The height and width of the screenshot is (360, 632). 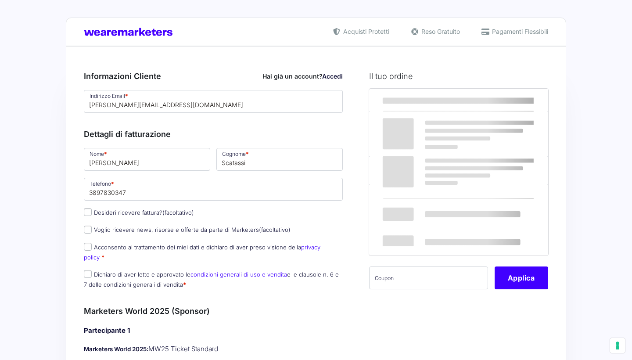 I want to click on td: Marketers World 2025 (Sponsor) - MW25 Ticket Standard, so click(x=420, y=134).